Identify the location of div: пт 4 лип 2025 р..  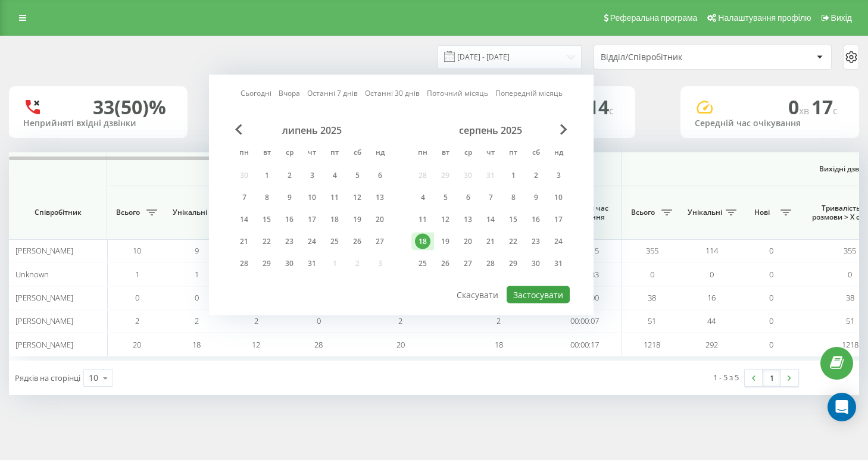
(335, 176).